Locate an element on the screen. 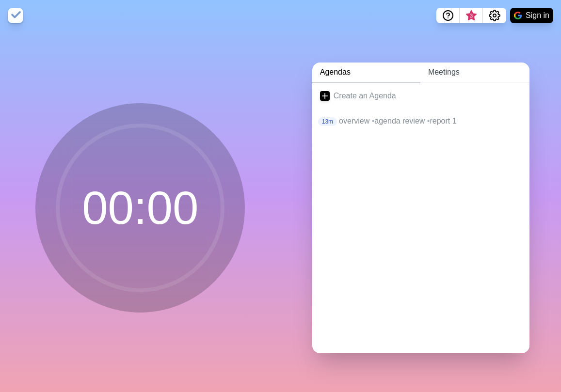 This screenshot has width=561, height=392. button: Settings is located at coordinates (495, 15).